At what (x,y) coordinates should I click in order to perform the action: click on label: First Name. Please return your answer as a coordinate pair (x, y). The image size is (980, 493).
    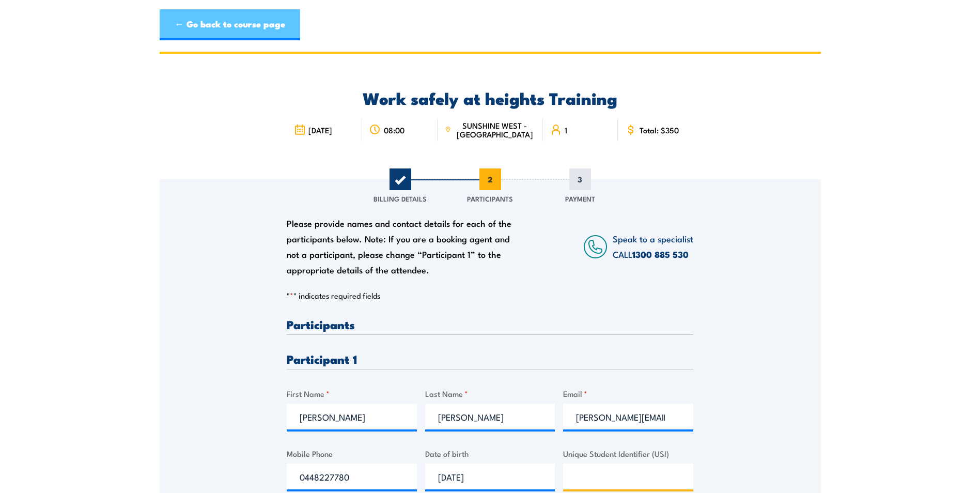
    Looking at the image, I should click on (352, 393).